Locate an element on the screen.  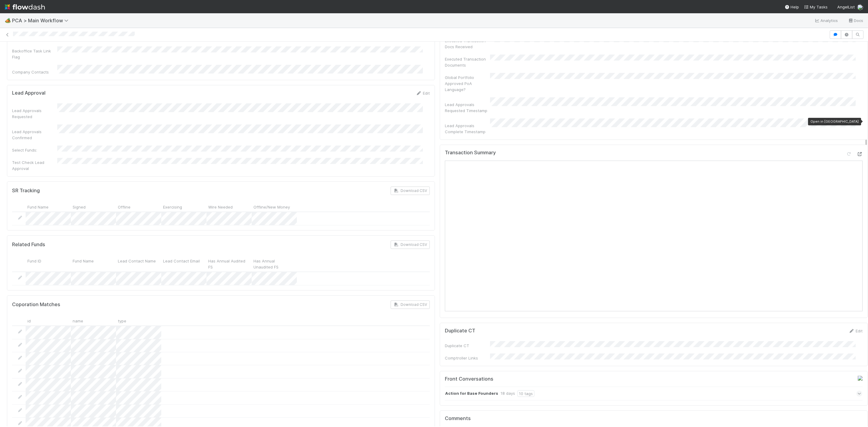
span: My Tasks is located at coordinates (815, 7).